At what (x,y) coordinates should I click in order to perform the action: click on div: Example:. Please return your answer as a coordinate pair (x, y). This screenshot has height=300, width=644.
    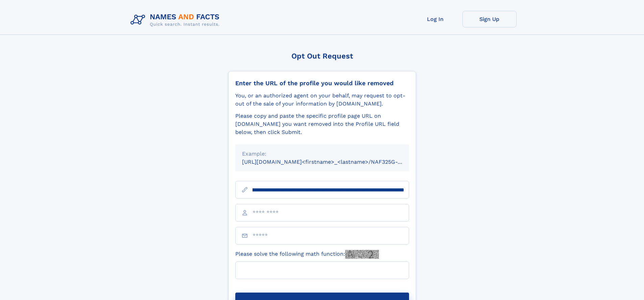
    Looking at the image, I should click on (322, 154).